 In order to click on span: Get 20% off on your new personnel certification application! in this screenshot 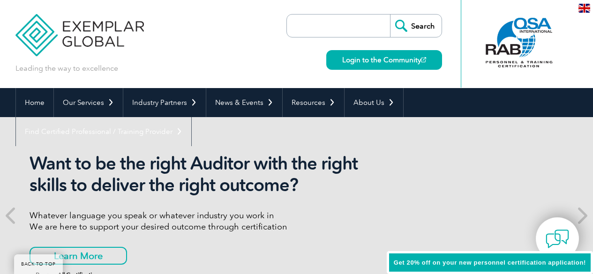, I will do `click(490, 263)`.